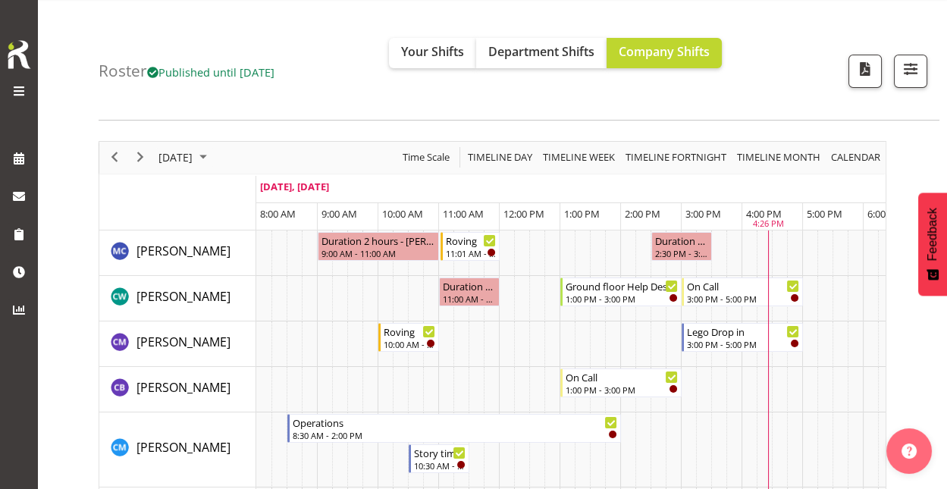 This screenshot has width=947, height=489. What do you see at coordinates (824, 214) in the screenshot?
I see `span: 5:00 PM` at bounding box center [824, 214].